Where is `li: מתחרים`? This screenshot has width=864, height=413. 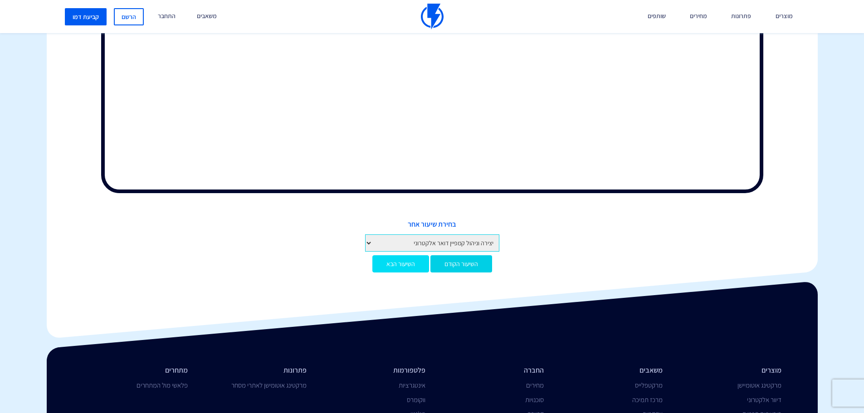
li: מתחרים is located at coordinates (136, 371).